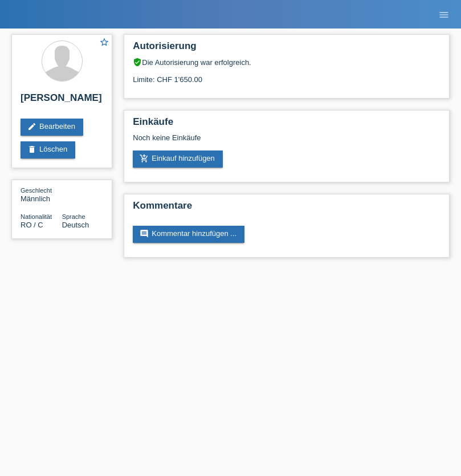 The height and width of the screenshot is (476, 461). I want to click on i: star_border, so click(104, 42).